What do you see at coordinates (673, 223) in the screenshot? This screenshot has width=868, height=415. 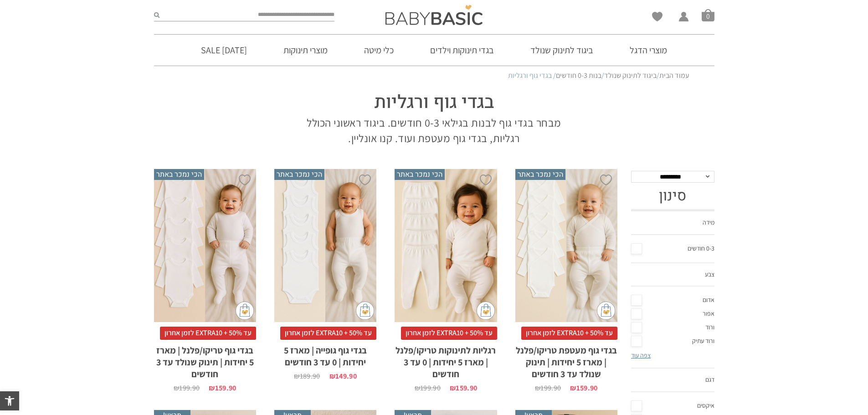 I see `a: מידה` at bounding box center [673, 223].